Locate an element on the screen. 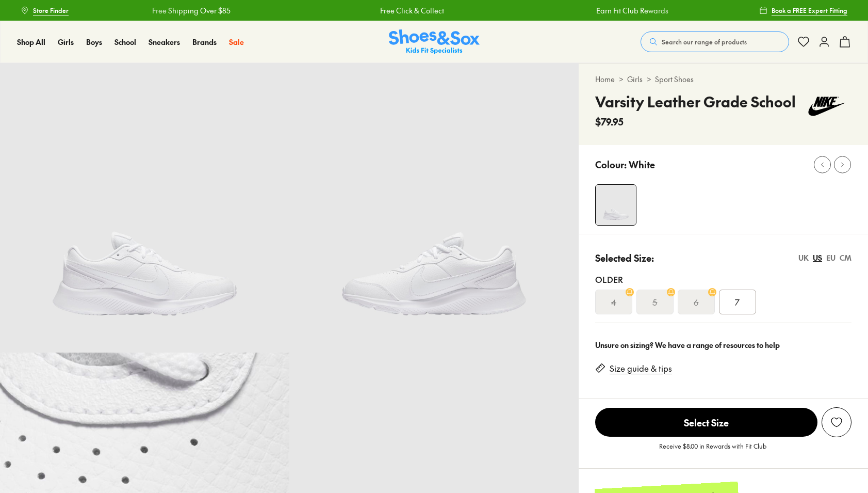  span: 7 is located at coordinates (737, 301).